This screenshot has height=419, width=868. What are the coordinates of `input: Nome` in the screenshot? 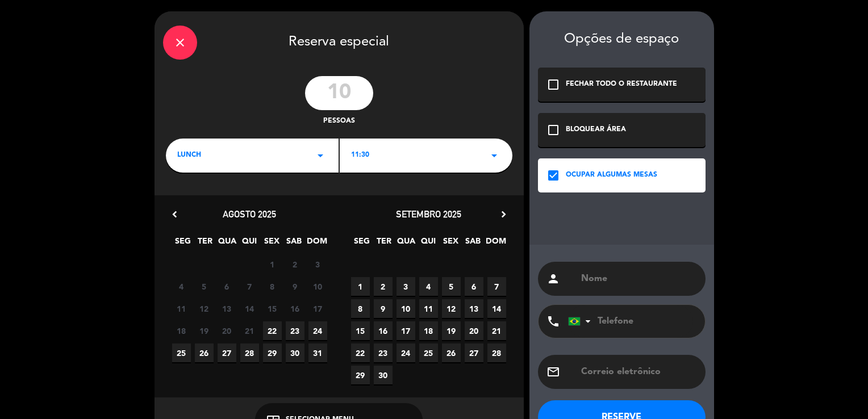 It's located at (639, 278).